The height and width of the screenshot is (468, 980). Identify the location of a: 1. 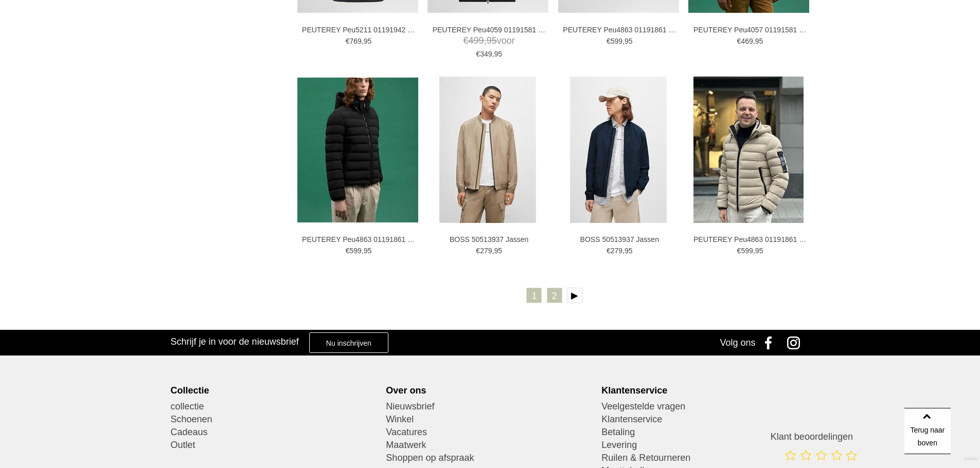
(534, 296).